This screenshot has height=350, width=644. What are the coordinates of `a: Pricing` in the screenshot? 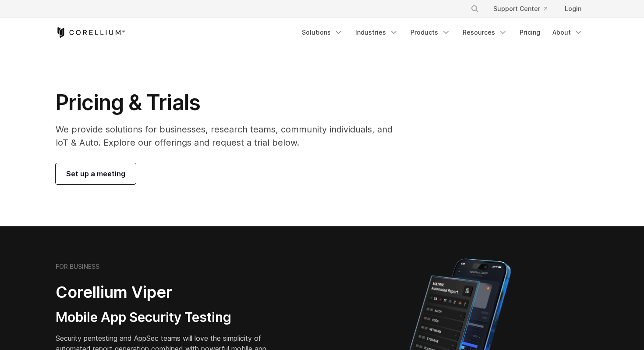 It's located at (529, 33).